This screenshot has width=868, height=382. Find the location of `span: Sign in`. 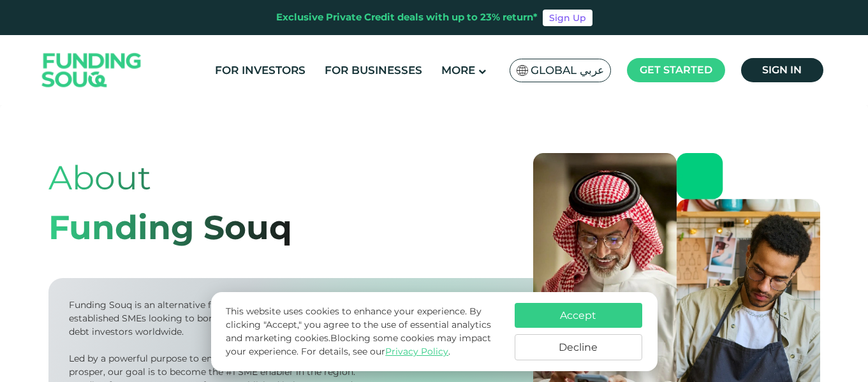

span: Sign in is located at coordinates (782, 70).